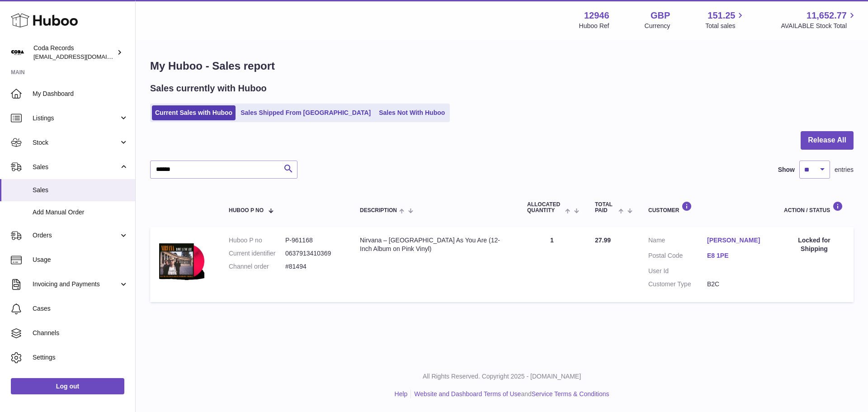 The height and width of the screenshot is (412, 868). What do you see at coordinates (594, 26) in the screenshot?
I see `div: Huboo Ref` at bounding box center [594, 26].